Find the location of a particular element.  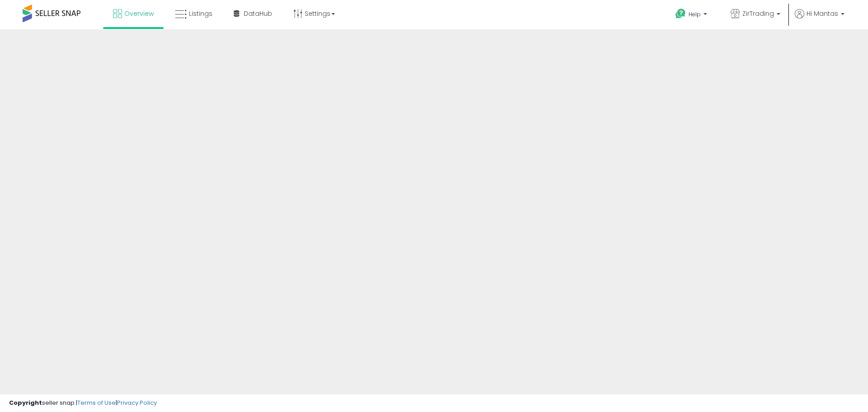

div: seller snap | | is located at coordinates (82, 403).